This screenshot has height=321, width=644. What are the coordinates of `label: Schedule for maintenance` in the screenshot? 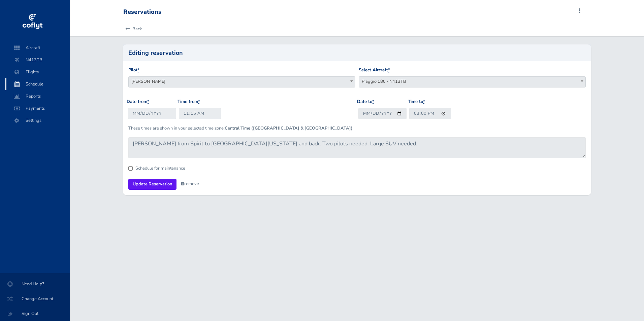 It's located at (160, 168).